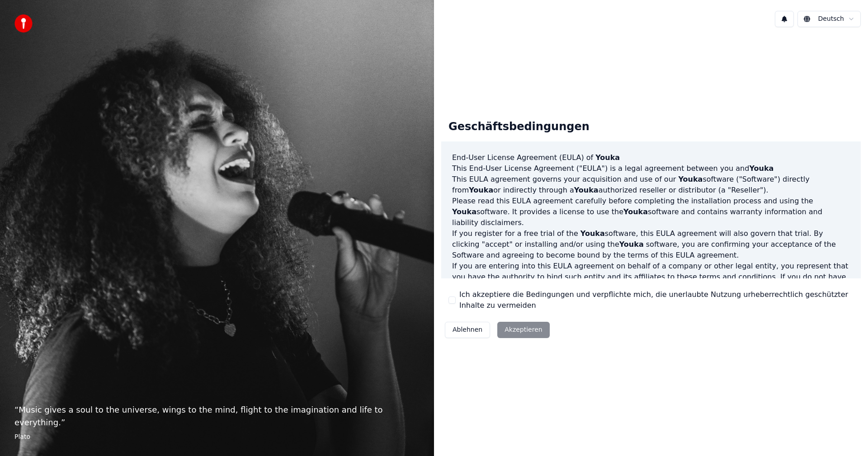  I want to click on footer: Plato, so click(217, 437).